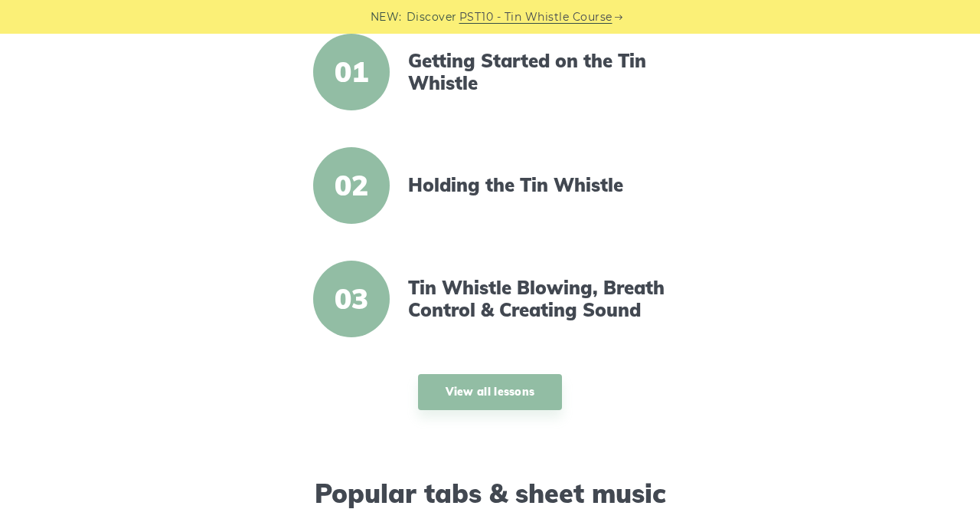 The image size is (980, 509). What do you see at coordinates (540, 184) in the screenshot?
I see `a: Holding the Tin Whistle` at bounding box center [540, 184].